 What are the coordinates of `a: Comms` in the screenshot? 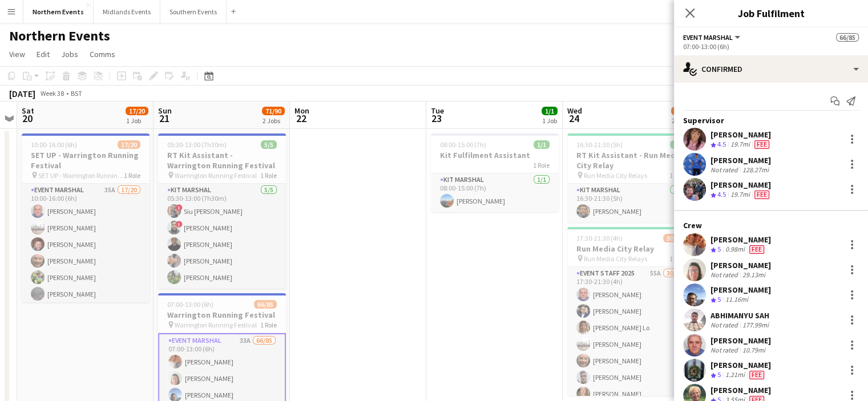 It's located at (103, 54).